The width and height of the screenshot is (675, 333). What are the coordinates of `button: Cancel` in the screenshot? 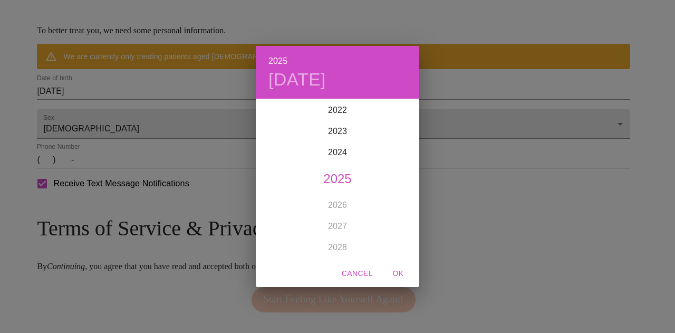 It's located at (357, 273).